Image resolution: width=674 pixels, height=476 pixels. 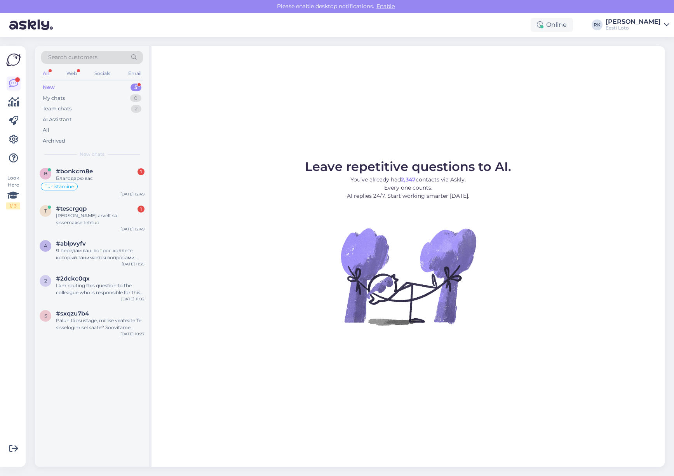 What do you see at coordinates (100, 178) in the screenshot?
I see `div: Благодарю вас` at bounding box center [100, 178].